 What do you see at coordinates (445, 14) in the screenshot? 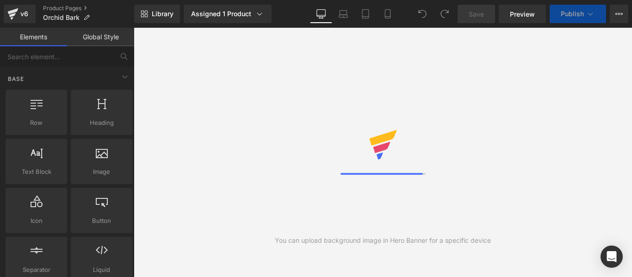
I see `button: Redo` at bounding box center [445, 14].